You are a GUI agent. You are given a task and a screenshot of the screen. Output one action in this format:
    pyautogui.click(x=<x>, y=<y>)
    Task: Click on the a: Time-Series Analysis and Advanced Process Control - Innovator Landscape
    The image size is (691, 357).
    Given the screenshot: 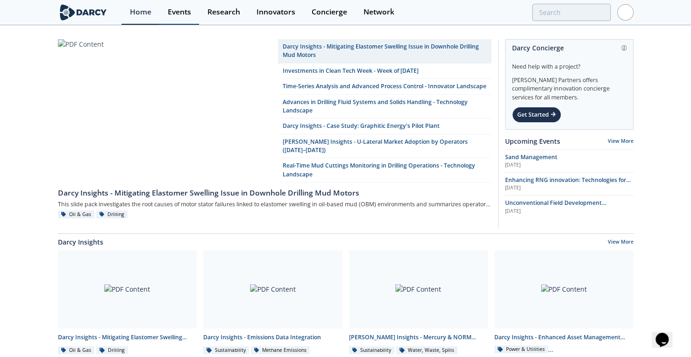 What is the action you would take?
    pyautogui.click(x=384, y=86)
    